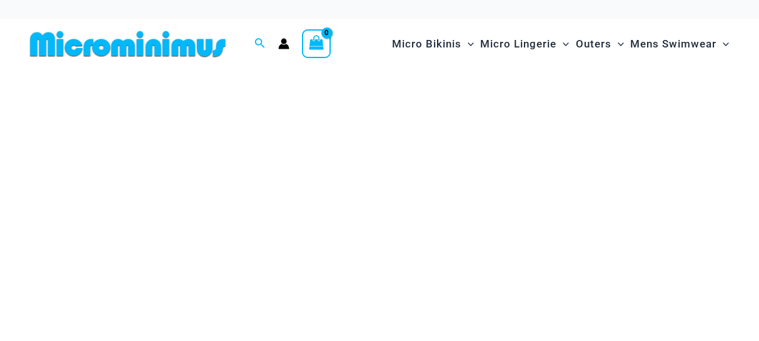 The width and height of the screenshot is (759, 341). Describe the element at coordinates (673, 44) in the screenshot. I see `span: Mens Swimwear` at that location.